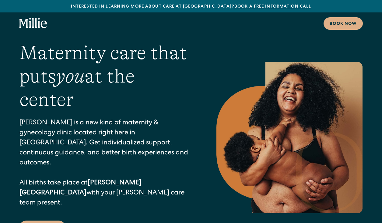 This screenshot has width=382, height=223. What do you see at coordinates (289, 138) in the screenshot?
I see `img: Smiling mother with her baby in arms, celebrating body positivity and the nurturing bond of postp...` at bounding box center [289, 138].